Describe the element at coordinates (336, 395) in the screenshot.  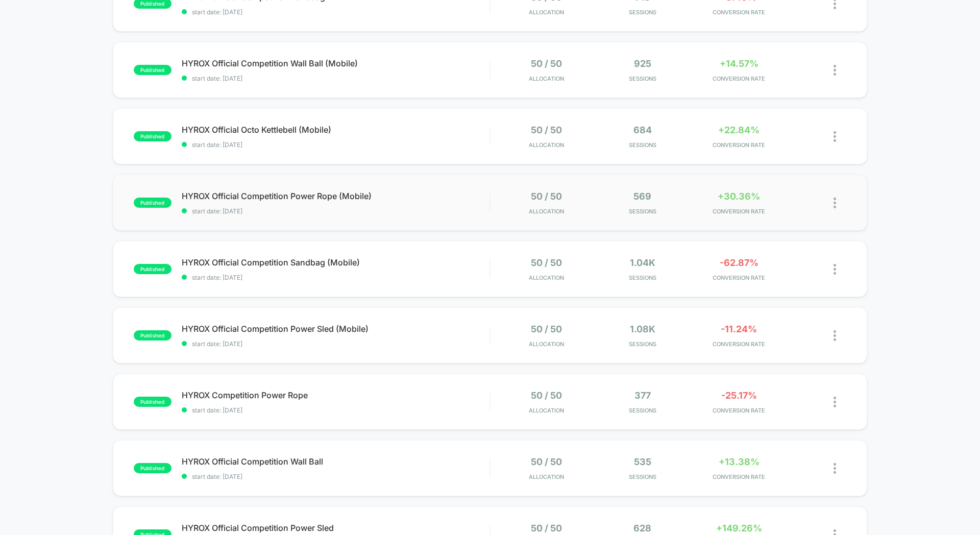
I see `span: HYROX Competition Power Rope` at that location.